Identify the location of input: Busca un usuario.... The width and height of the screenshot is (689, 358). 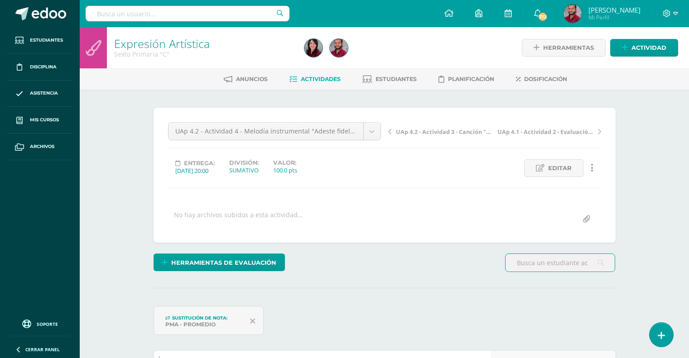
(188, 14).